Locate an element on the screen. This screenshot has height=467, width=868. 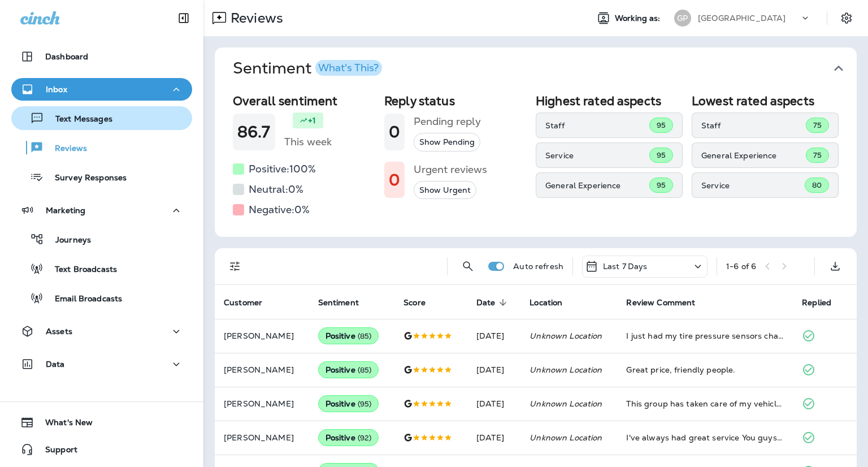
h5: Neutral: 0 % is located at coordinates (276, 189).